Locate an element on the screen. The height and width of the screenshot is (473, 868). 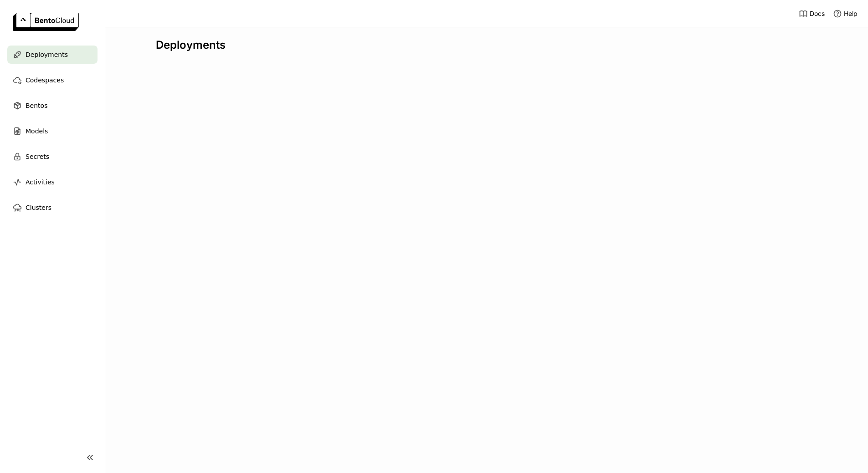
a: Secrets is located at coordinates (52, 157).